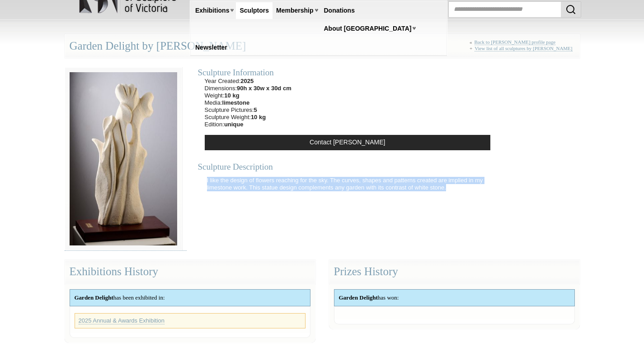 The height and width of the screenshot is (351, 644). What do you see at coordinates (190, 298) in the screenshot?
I see `div: has been exhibited in:` at bounding box center [190, 298].